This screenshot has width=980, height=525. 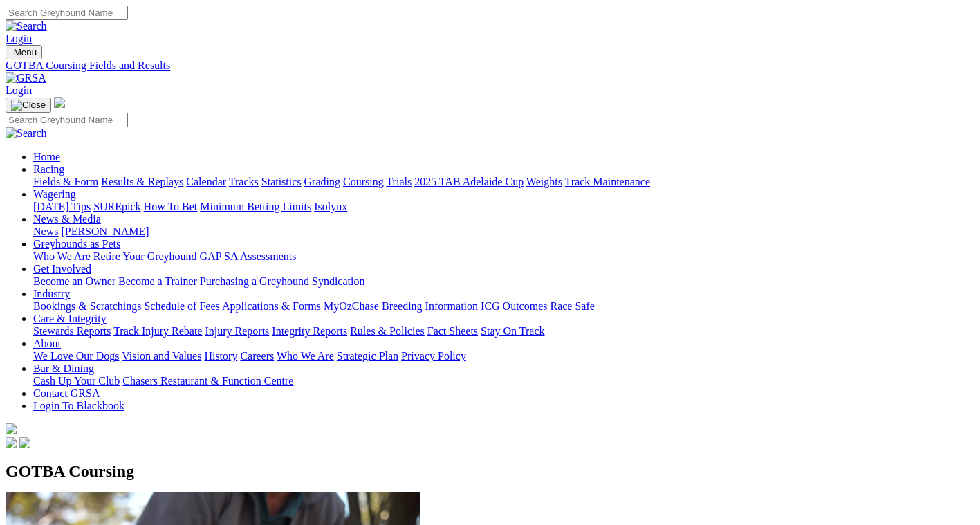 I want to click on a: Applications & Forms, so click(x=271, y=305).